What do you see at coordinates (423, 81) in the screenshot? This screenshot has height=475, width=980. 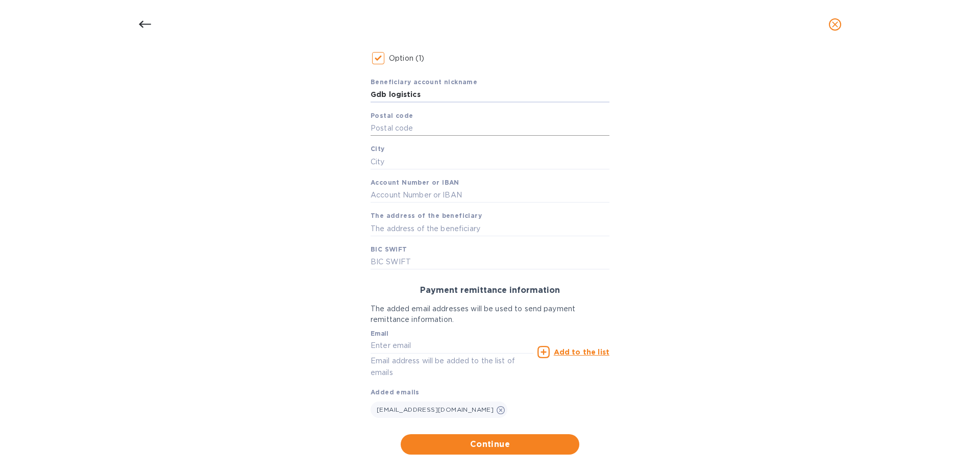 I see `b: Beneficiary account nickname` at bounding box center [423, 81].